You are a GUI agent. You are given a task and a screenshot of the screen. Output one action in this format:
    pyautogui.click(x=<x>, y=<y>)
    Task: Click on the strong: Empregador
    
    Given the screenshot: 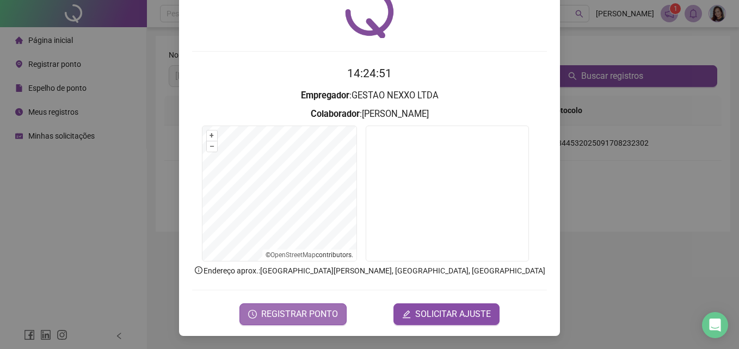 What is the action you would take?
    pyautogui.click(x=325, y=95)
    